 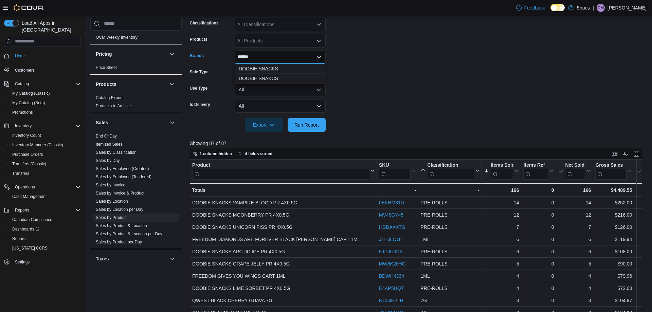 What do you see at coordinates (45, 164) in the screenshot?
I see `span: Transfers (Classic)` at bounding box center [45, 164].